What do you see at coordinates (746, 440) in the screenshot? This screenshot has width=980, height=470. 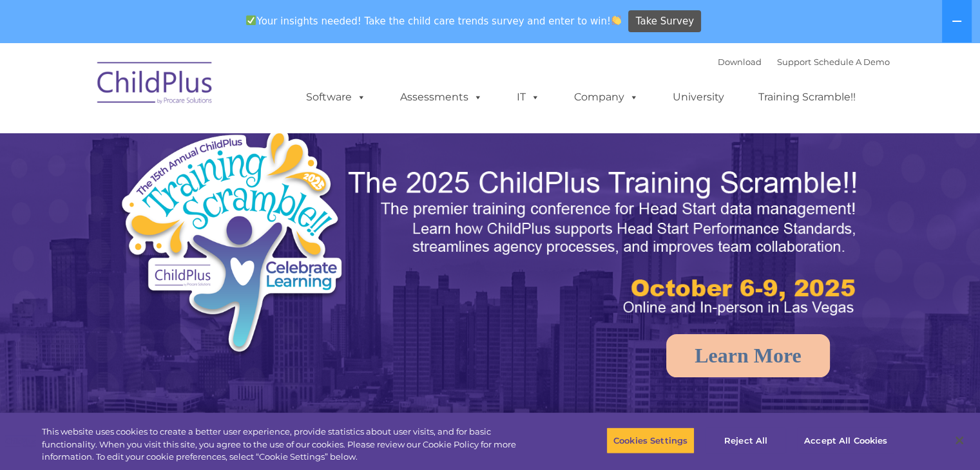 I see `button: Reject All` at bounding box center [746, 440].